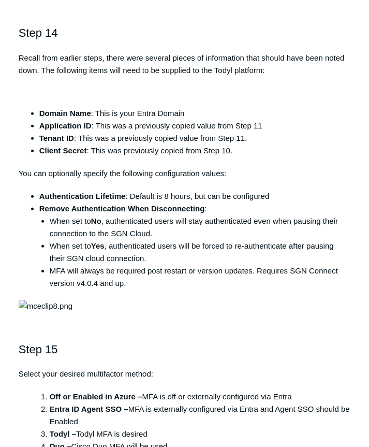  Describe the element at coordinates (65, 113) in the screenshot. I see `strong: Domain Name` at that location.